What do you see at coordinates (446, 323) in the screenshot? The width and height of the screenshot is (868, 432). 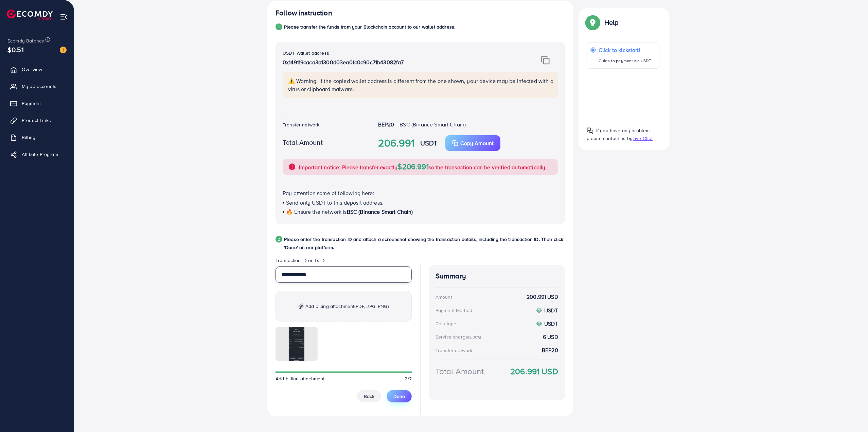 I see `div: Coin type` at bounding box center [446, 323].